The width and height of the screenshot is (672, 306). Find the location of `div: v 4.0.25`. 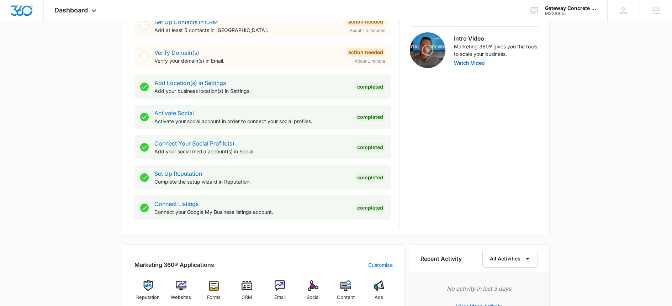

div: v 4.0.25 is located at coordinates (27, 14).